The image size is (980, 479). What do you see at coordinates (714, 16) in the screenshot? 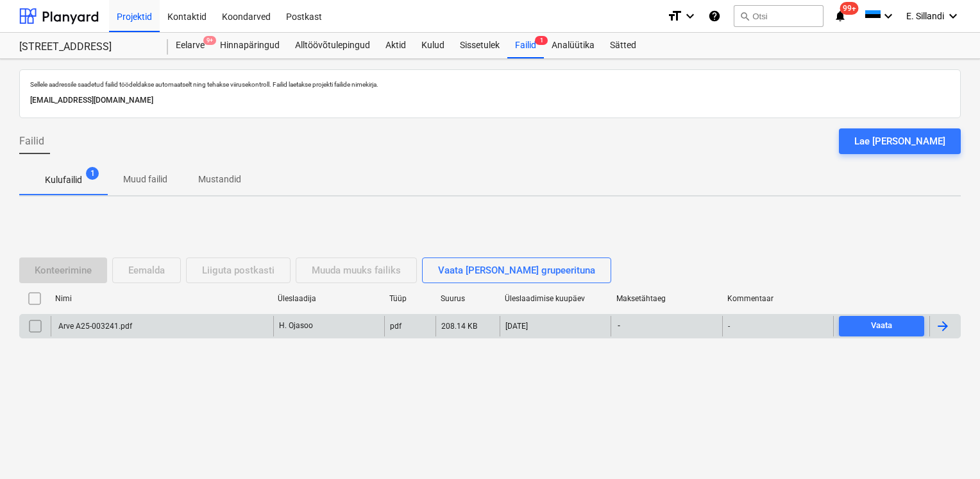
I see `i: Abikeskus` at bounding box center [714, 16].